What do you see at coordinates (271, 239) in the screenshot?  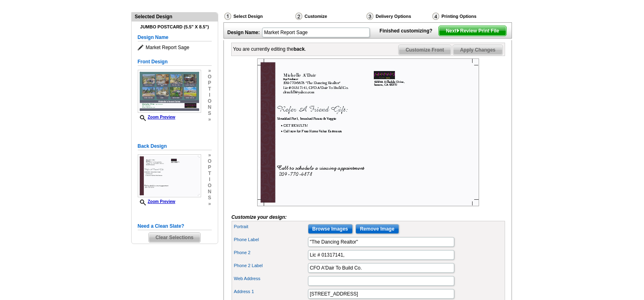 I see `label: Phone Label` at bounding box center [271, 239].